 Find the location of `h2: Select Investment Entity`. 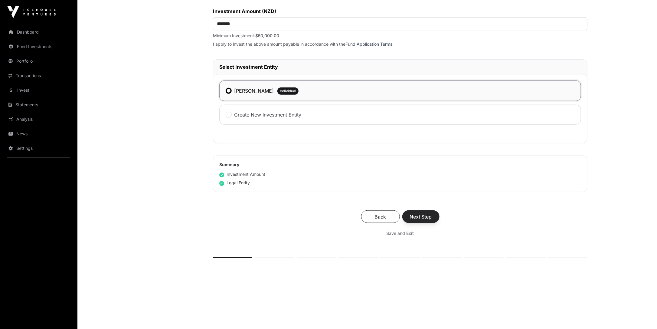

h2: Select Investment Entity is located at coordinates (400, 67).